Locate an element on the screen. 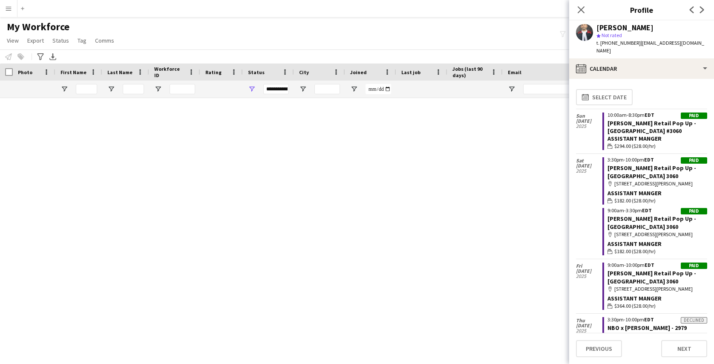 This screenshot has height=364, width=714. button: Next is located at coordinates (684, 348).